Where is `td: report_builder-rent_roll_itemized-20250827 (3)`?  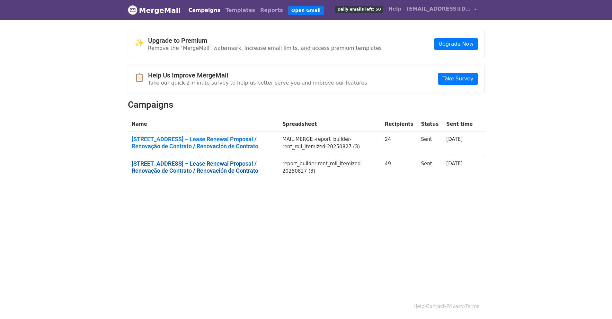 td: report_builder-rent_roll_itemized-20250827 (3) is located at coordinates (329, 168).